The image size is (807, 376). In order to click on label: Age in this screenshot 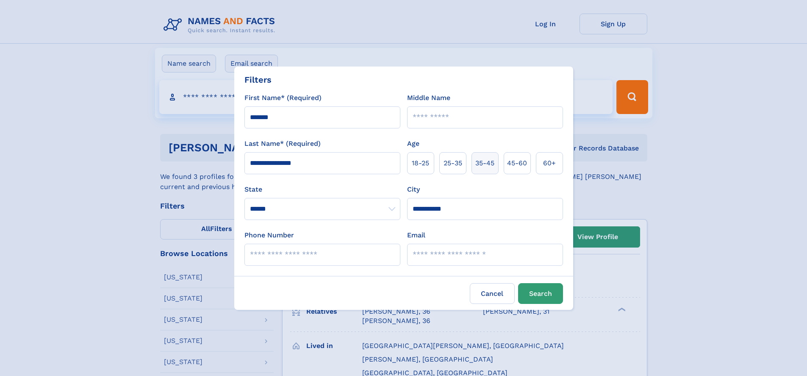, I will do `click(413, 144)`.